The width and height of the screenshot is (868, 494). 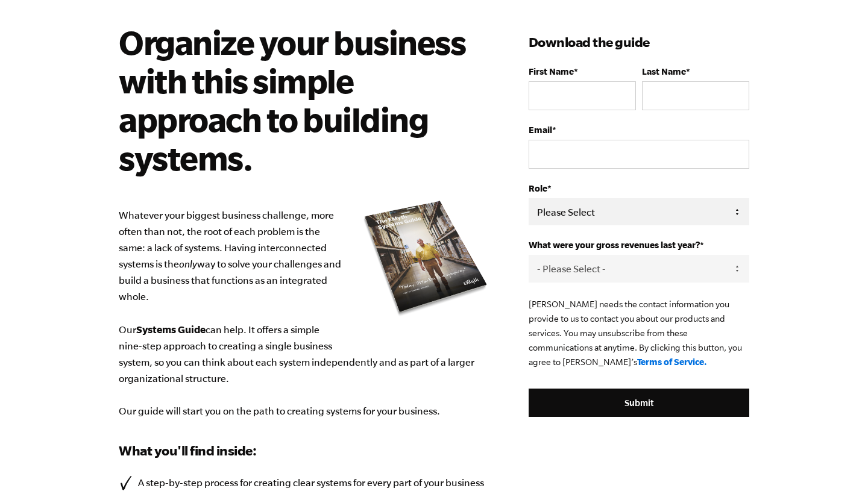 What do you see at coordinates (673, 362) in the screenshot?
I see `a: Terms of Service.` at bounding box center [673, 362].